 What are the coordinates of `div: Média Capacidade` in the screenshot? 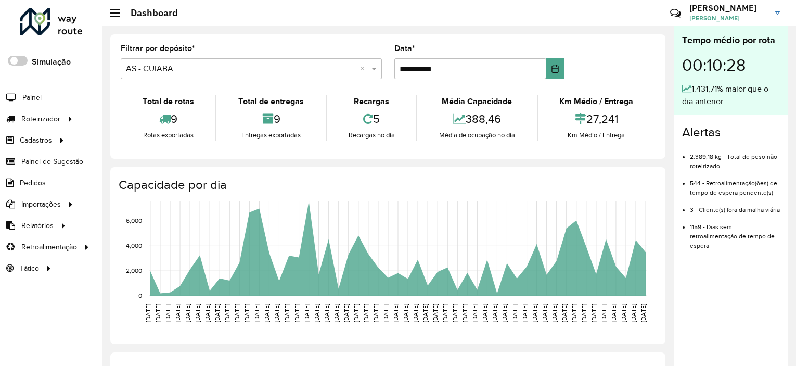 It's located at (477, 101).